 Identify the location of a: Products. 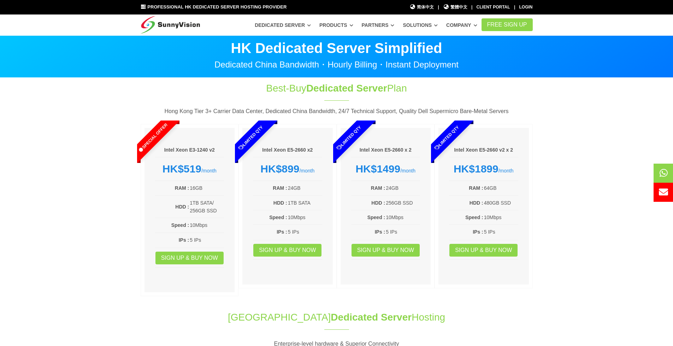
(336, 25).